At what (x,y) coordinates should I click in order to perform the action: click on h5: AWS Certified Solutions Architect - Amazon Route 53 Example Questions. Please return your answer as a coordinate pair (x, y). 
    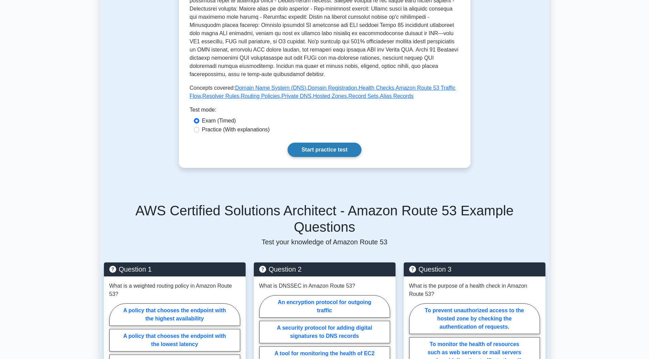
    Looking at the image, I should click on (325, 219).